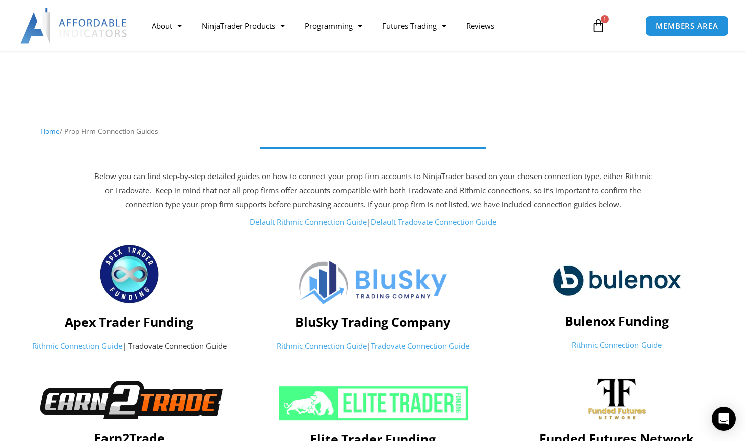  Describe the element at coordinates (373, 322) in the screenshot. I see `h4: BluSky Trading Company` at that location.